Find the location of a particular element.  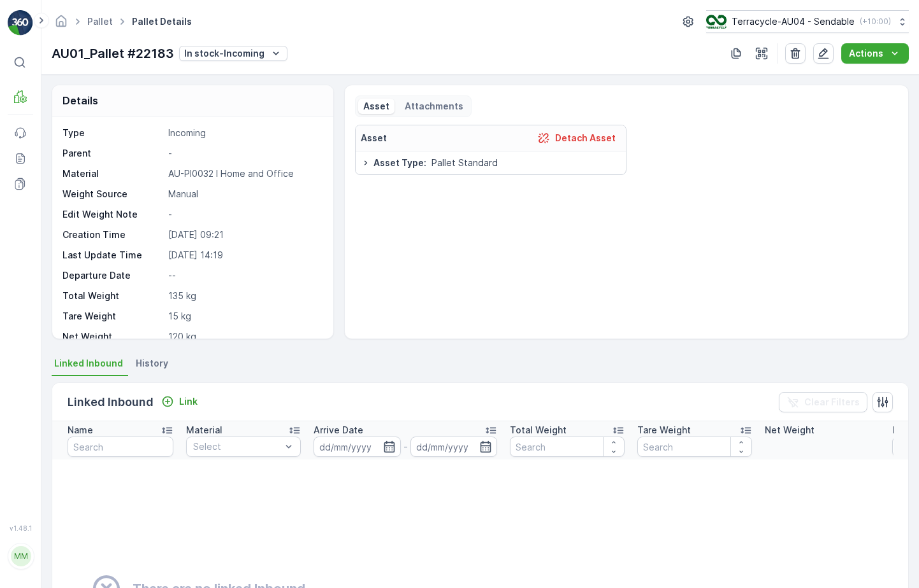

button: Clear Filters is located at coordinates (822, 402).